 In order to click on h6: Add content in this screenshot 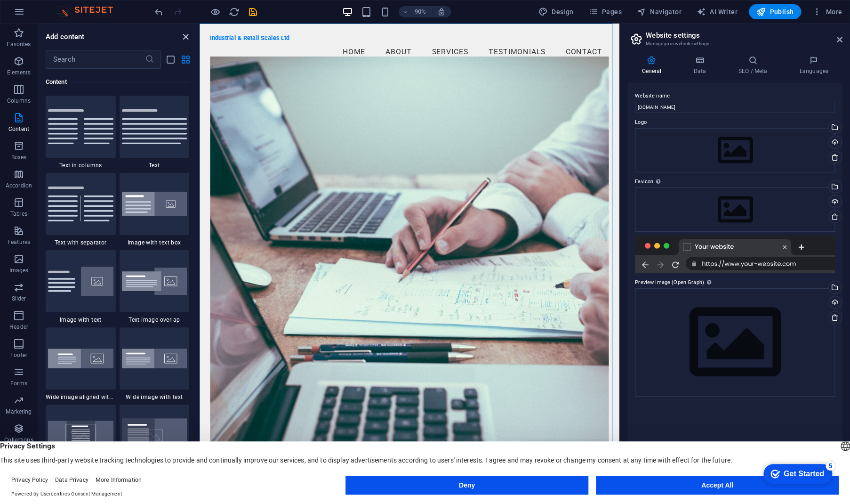, I will do `click(65, 37)`.